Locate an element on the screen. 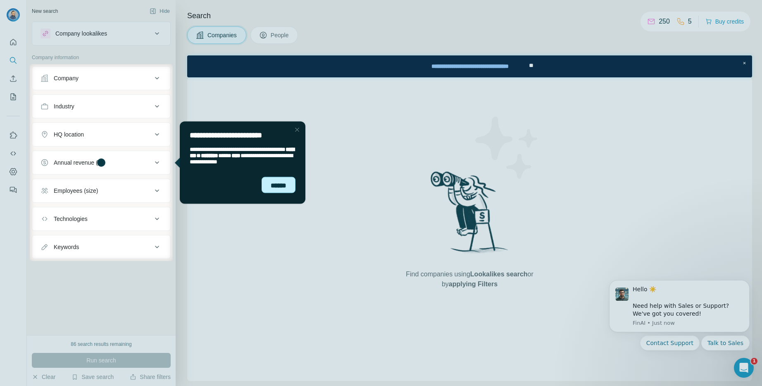 The width and height of the screenshot is (762, 386). div: HQ location is located at coordinates (69, 134).